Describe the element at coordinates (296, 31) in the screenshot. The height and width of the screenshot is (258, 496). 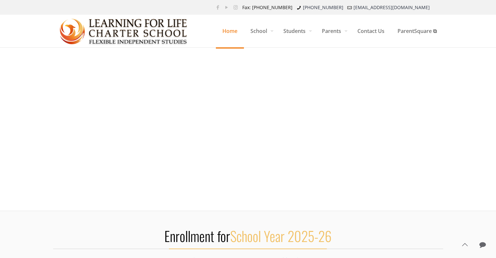
I see `a: Students` at that location.